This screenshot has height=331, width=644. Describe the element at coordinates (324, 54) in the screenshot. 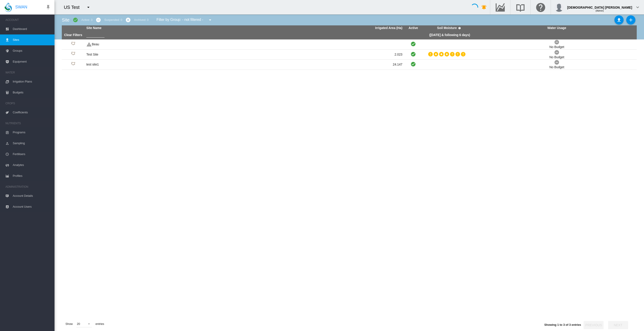

I see `td: 2.023` at that location.